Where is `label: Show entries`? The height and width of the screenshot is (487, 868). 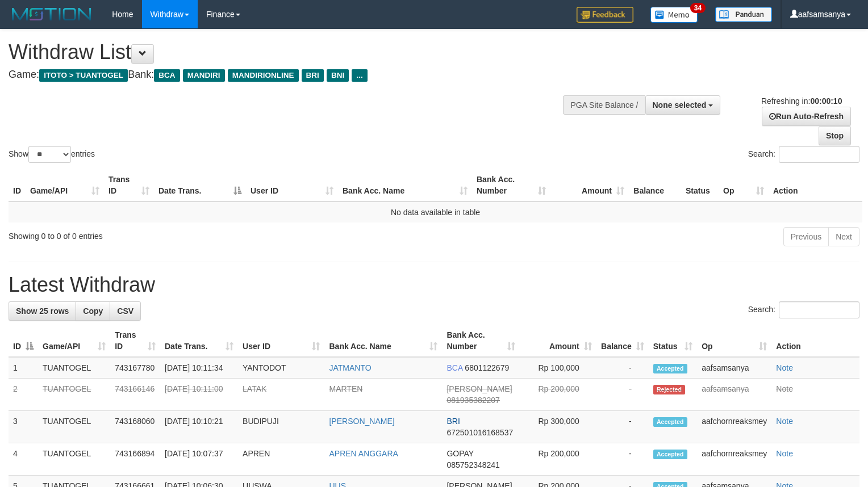 label: Show entries is located at coordinates (52, 154).